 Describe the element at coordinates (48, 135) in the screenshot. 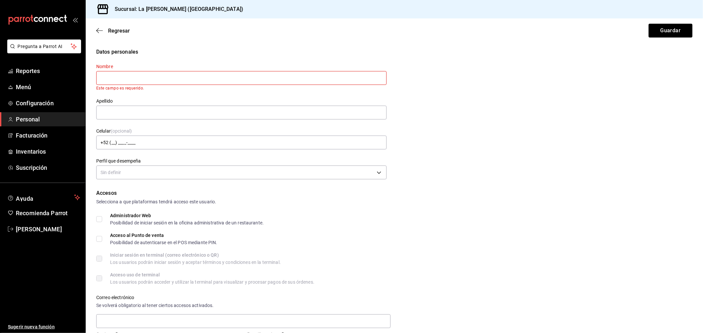

I see `span: Facturación` at that location.